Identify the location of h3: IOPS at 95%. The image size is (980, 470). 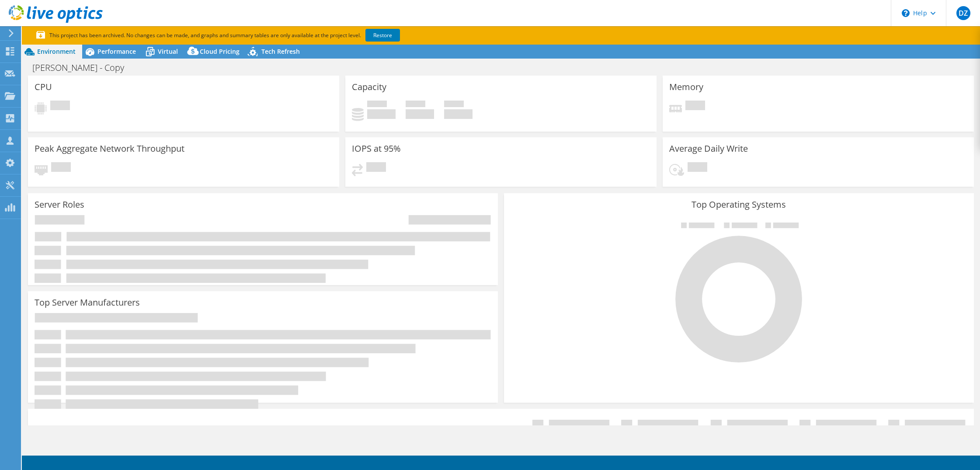
(377, 149).